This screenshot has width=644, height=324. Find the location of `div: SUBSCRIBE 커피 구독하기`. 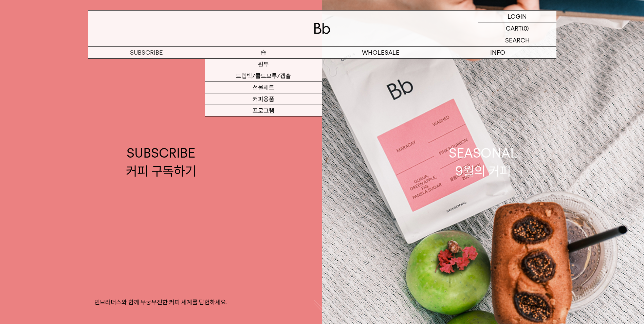

div: SUBSCRIBE 커피 구독하기 is located at coordinates (161, 162).